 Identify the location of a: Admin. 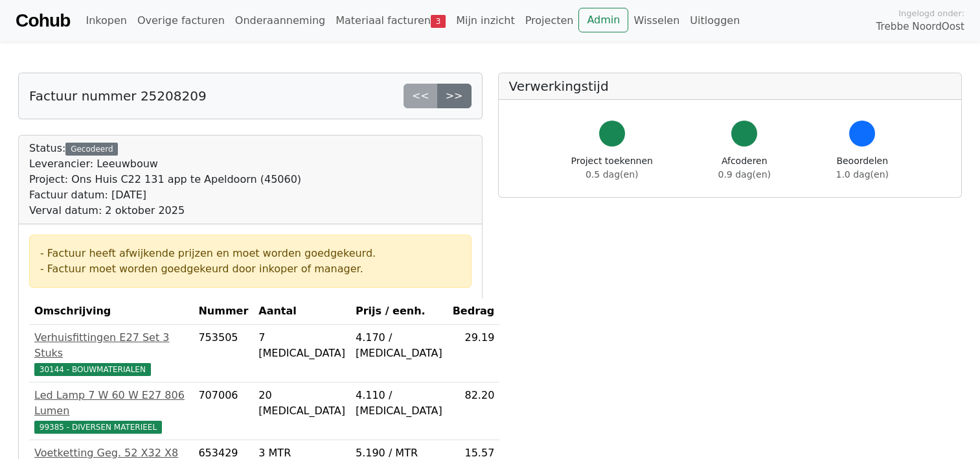
(603, 20).